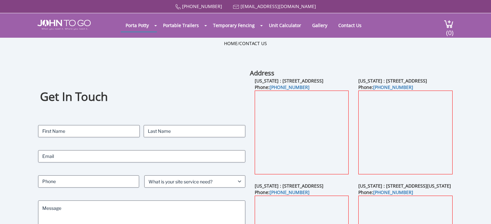 The image size is (491, 224). Describe the element at coordinates (262, 73) in the screenshot. I see `b: Address` at that location.